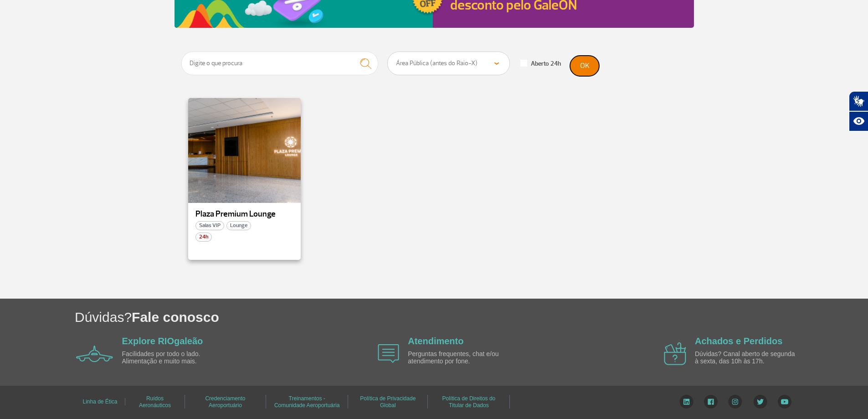 The width and height of the screenshot is (868, 419). I want to click on a: Achados e Perdidos, so click(739, 341).